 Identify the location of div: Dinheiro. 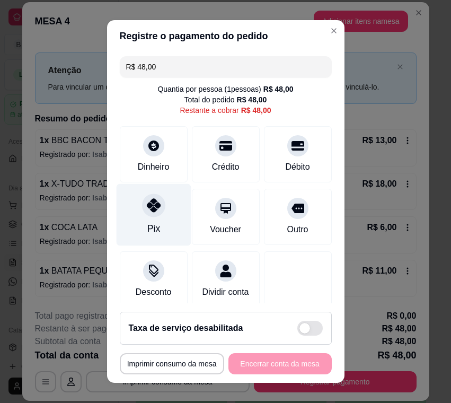
(154, 167).